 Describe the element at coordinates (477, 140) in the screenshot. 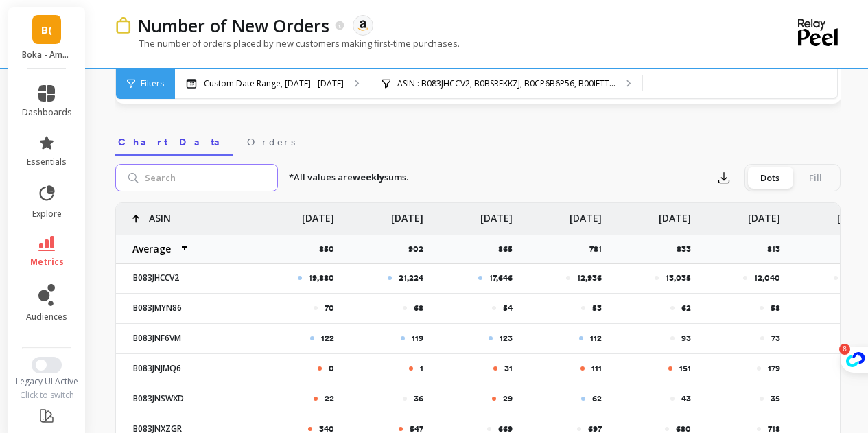

I see `nav: Tabs` at that location.